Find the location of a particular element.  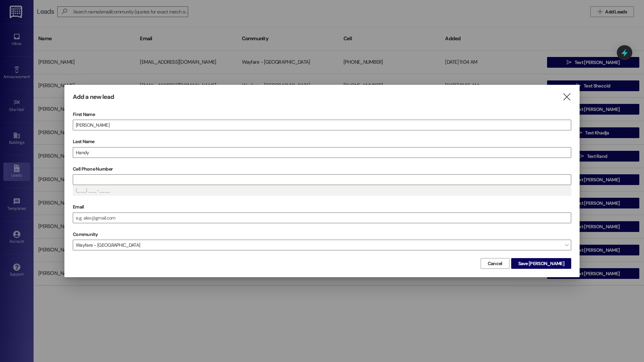

input: e.g. alex@gmail.com is located at coordinates (322, 218).